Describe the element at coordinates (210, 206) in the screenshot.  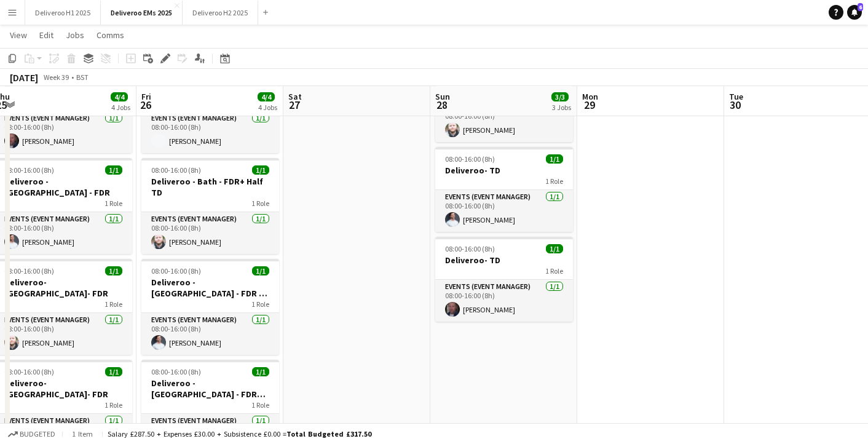
I see `app-job-card: 08:00-16:00 (8h)1/1Deliveroo - Bath - FDR+ Half TD1 RoleEvents (Event Manager)1/108:00-16:00 (8h)...` at that location.